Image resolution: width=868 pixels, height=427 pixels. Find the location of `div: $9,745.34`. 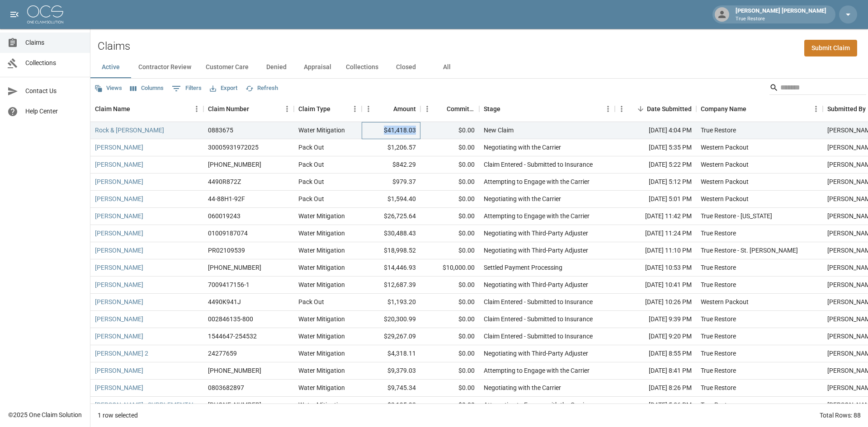

div: $9,745.34 is located at coordinates (391, 388).